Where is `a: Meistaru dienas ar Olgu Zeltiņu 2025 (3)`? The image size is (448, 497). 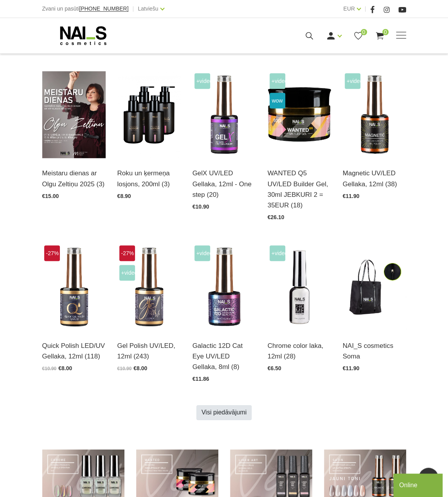
a: Meistaru dienas ar Olgu Zeltiņu 2025 (3) is located at coordinates (74, 178).